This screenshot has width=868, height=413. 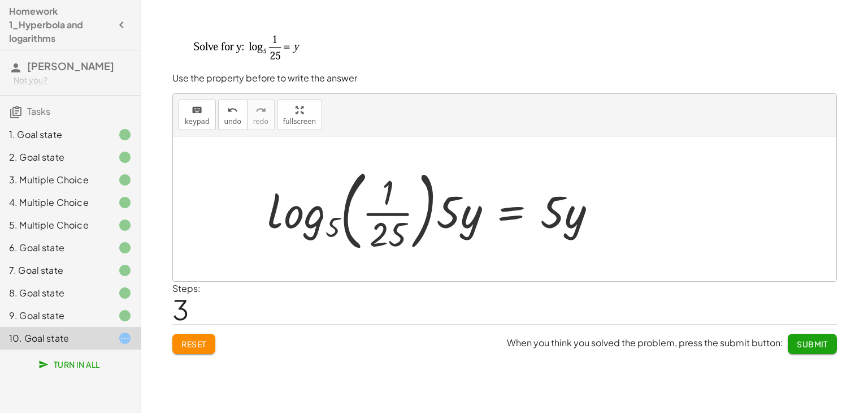 I want to click on i: redo, so click(x=260, y=110).